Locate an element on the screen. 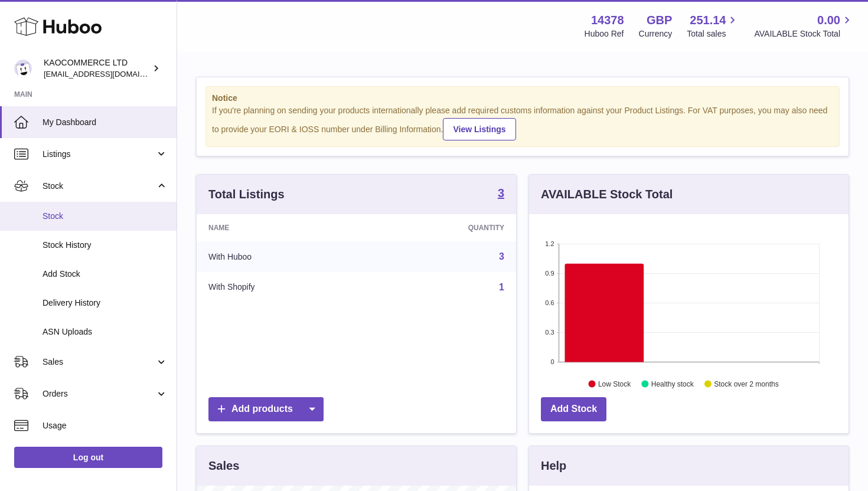 Image resolution: width=868 pixels, height=491 pixels. span: Delivery History is located at coordinates (105, 303).